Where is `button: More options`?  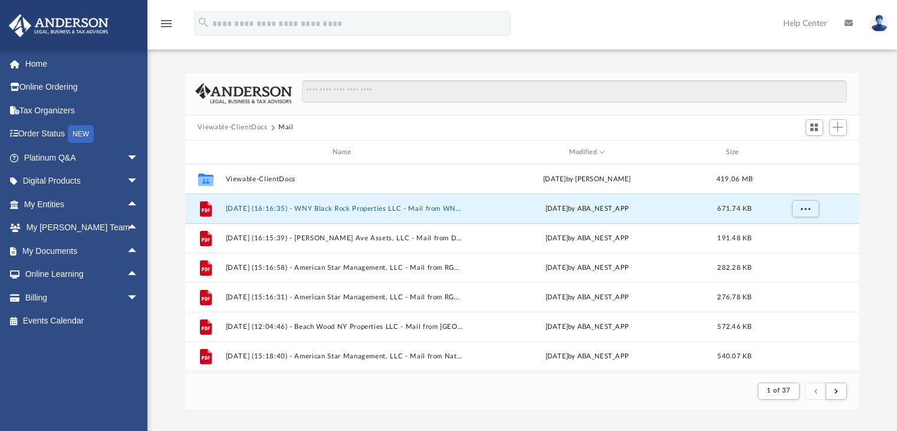 button: More options is located at coordinates (805, 209).